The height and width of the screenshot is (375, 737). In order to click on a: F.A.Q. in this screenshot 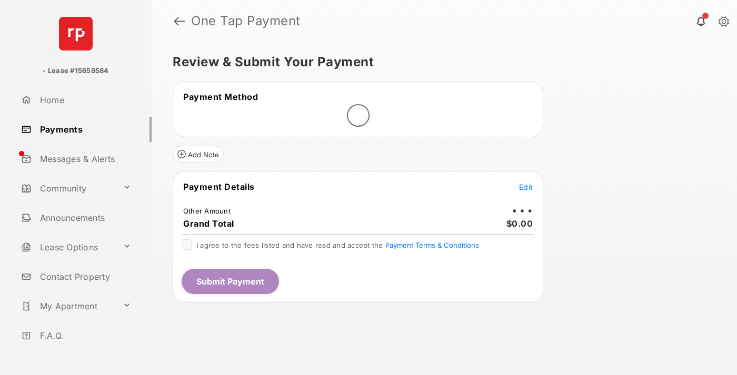, I will do `click(84, 336)`.